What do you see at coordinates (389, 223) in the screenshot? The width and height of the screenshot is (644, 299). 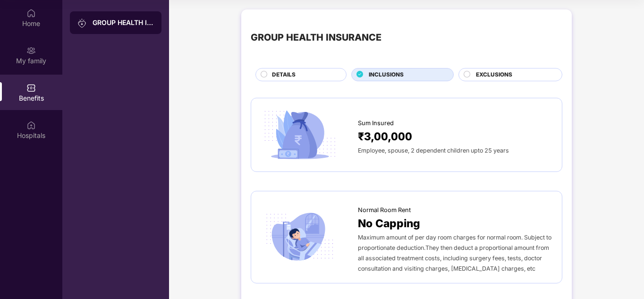 I see `span: No Capping` at bounding box center [389, 223].